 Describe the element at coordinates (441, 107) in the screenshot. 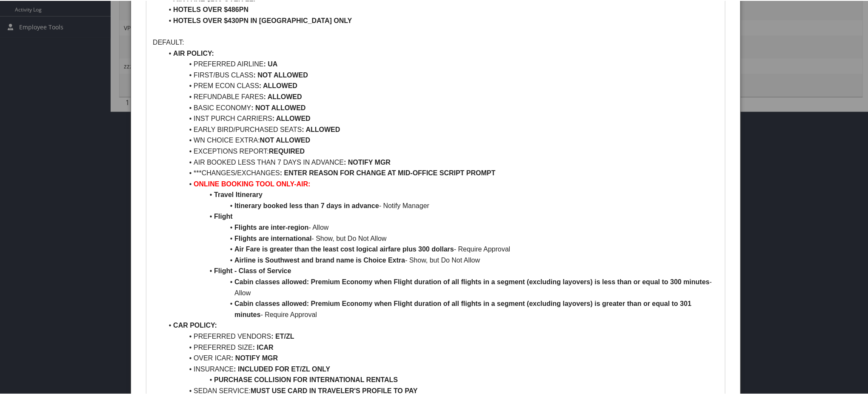

I see `li: BASIC ECONOMY` at that location.